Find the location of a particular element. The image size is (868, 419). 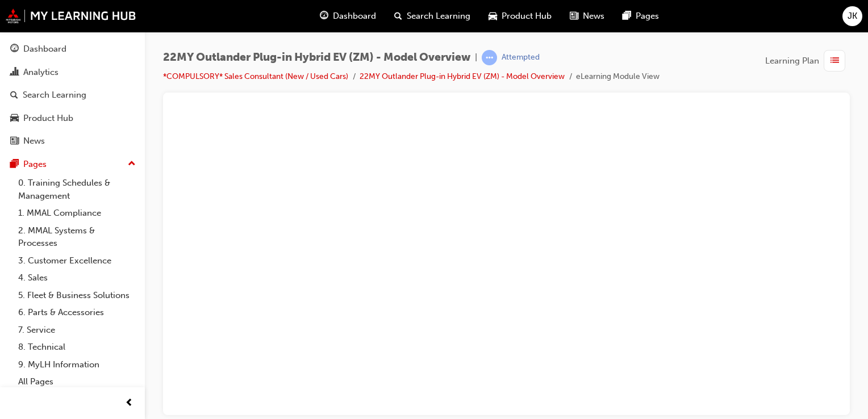

button: JK is located at coordinates (852, 16).